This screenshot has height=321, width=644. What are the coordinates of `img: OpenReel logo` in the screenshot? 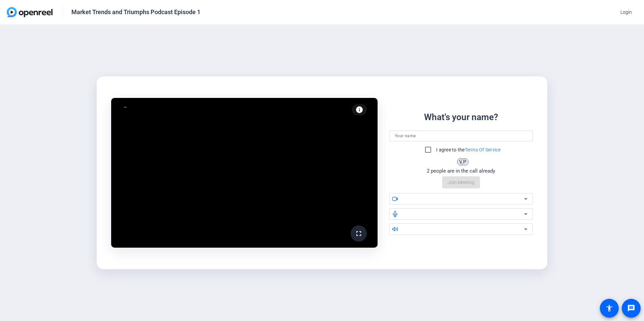 It's located at (30, 12).